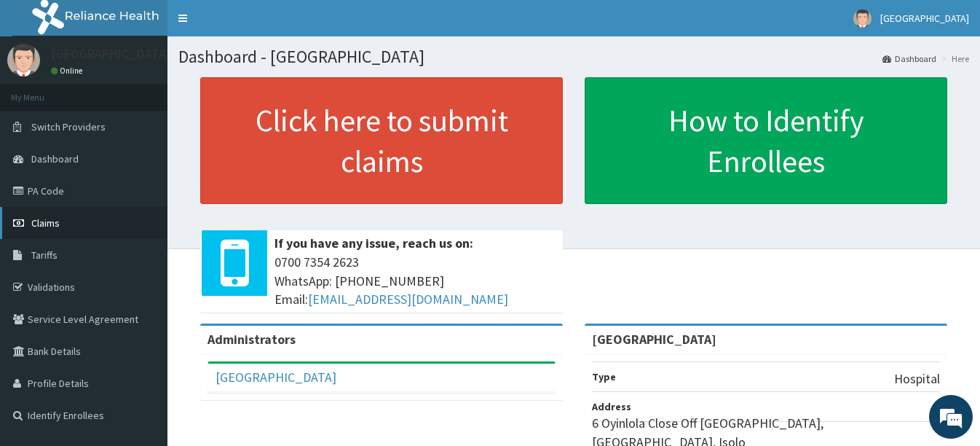 Image resolution: width=980 pixels, height=446 pixels. I want to click on b: If you have any issue, reach us on:, so click(374, 243).